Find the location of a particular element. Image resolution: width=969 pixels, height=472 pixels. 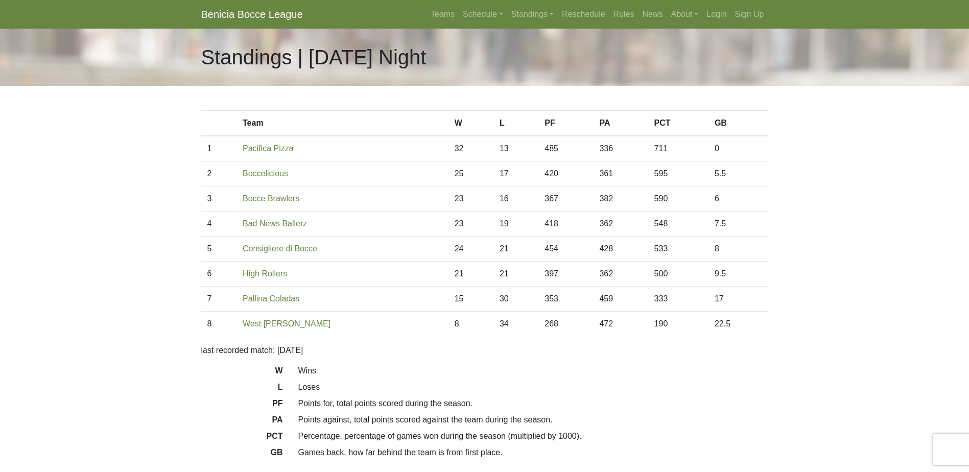

a: Benicia Bocce League is located at coordinates (252, 14).